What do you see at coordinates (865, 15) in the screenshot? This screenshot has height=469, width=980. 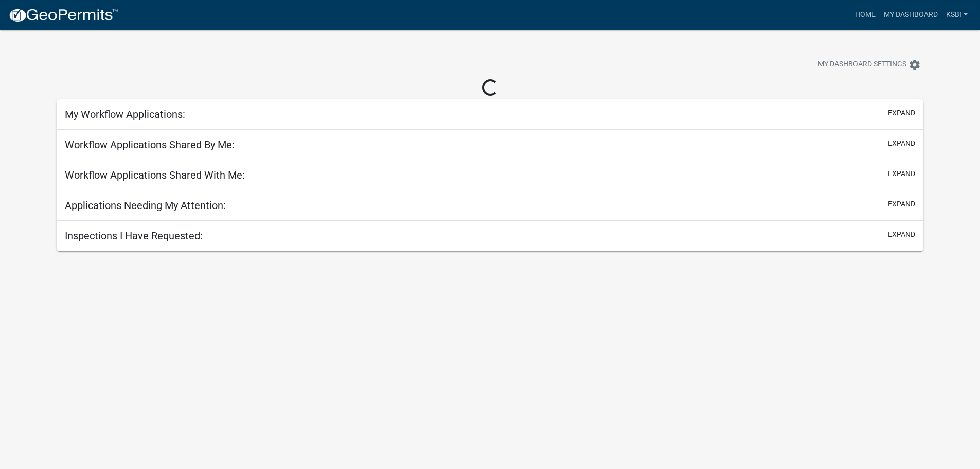 I see `a: Home` at bounding box center [865, 15].